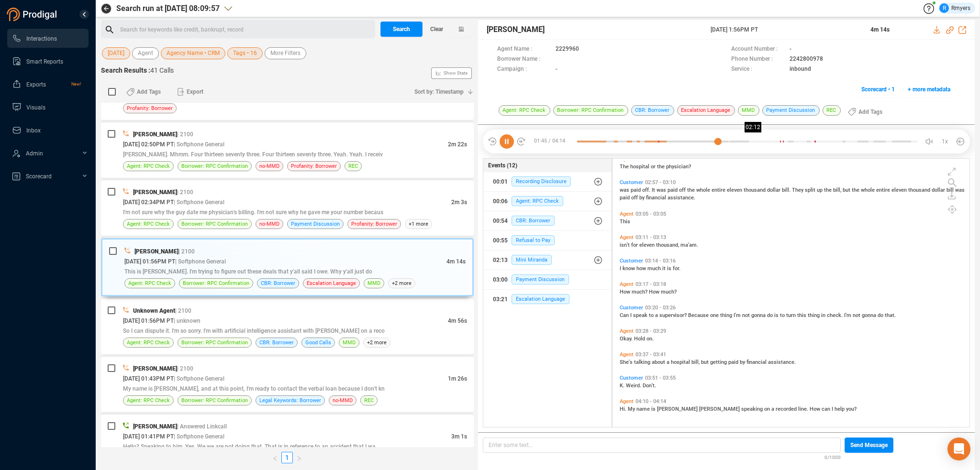 The width and height of the screenshot is (980, 470). I want to click on span: speak, so click(640, 315).